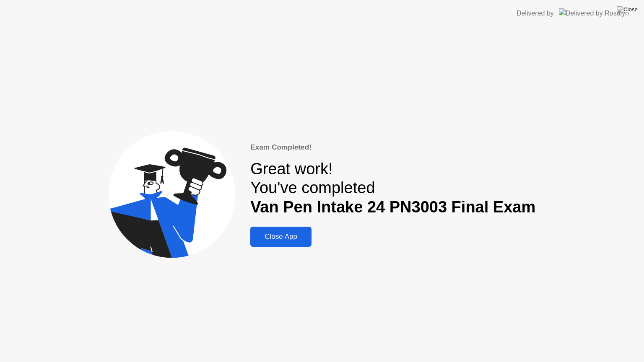 The image size is (644, 362). What do you see at coordinates (594, 13) in the screenshot?
I see `img: Delivered by Rosalyn` at bounding box center [594, 13].